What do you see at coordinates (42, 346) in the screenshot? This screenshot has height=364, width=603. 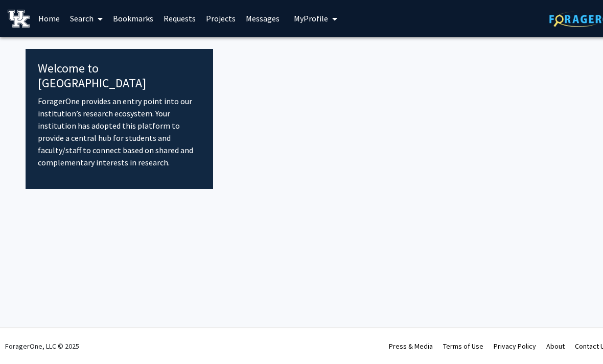 I see `div: ForagerOne, LLC © 2025` at bounding box center [42, 346].